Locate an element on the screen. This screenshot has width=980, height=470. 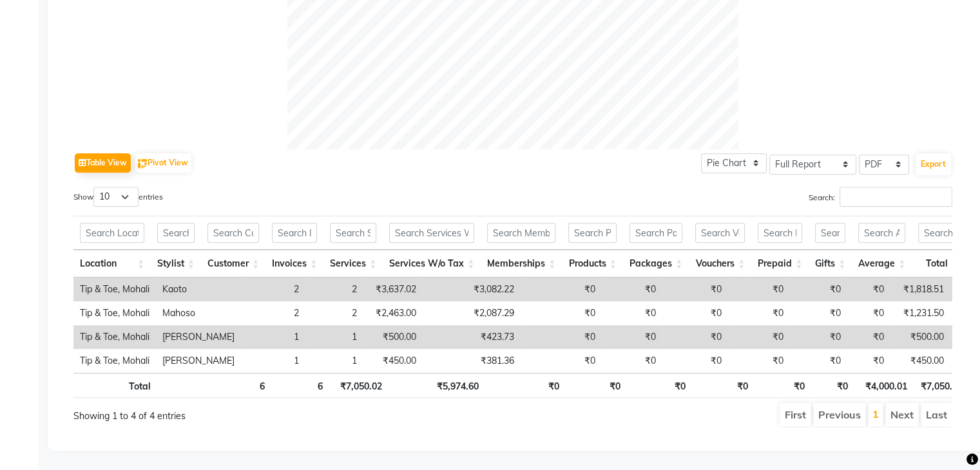
td: ₹1,818.51 is located at coordinates (921, 289).